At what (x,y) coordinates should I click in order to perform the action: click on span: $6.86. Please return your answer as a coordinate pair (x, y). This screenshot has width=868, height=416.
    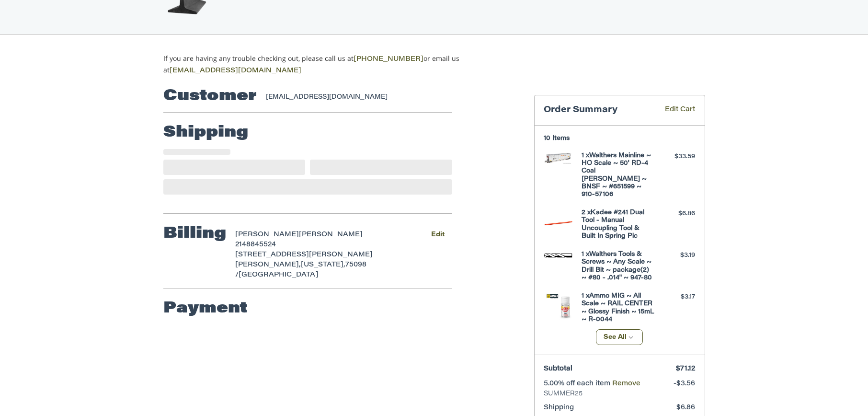
    Looking at the image, I should click on (686, 408).